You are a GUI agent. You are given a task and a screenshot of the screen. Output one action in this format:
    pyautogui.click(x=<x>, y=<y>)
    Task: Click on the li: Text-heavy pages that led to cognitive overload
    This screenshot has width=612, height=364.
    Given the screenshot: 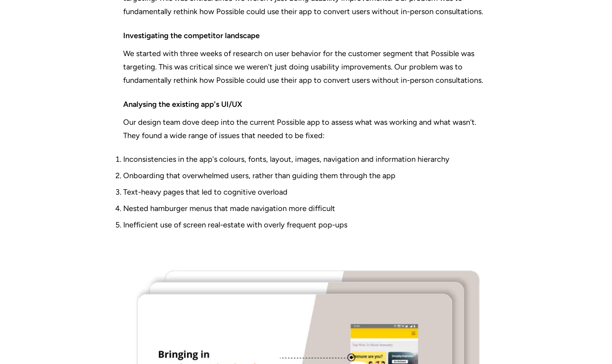 What is the action you would take?
    pyautogui.click(x=306, y=192)
    